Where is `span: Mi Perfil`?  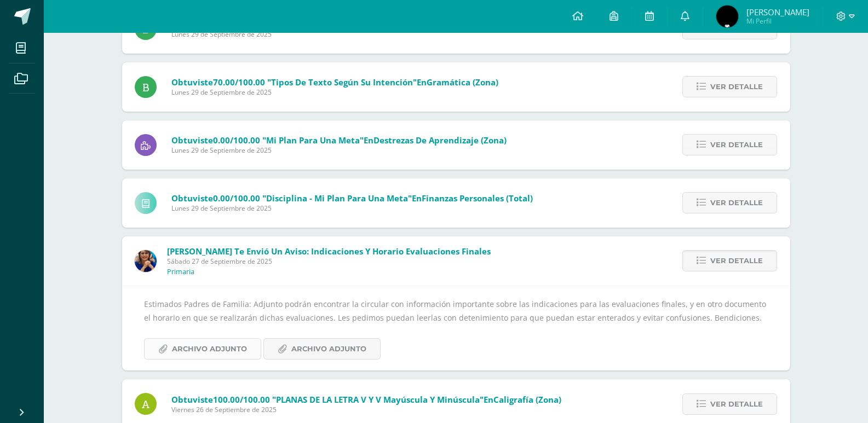 span: Mi Perfil is located at coordinates (777, 21).